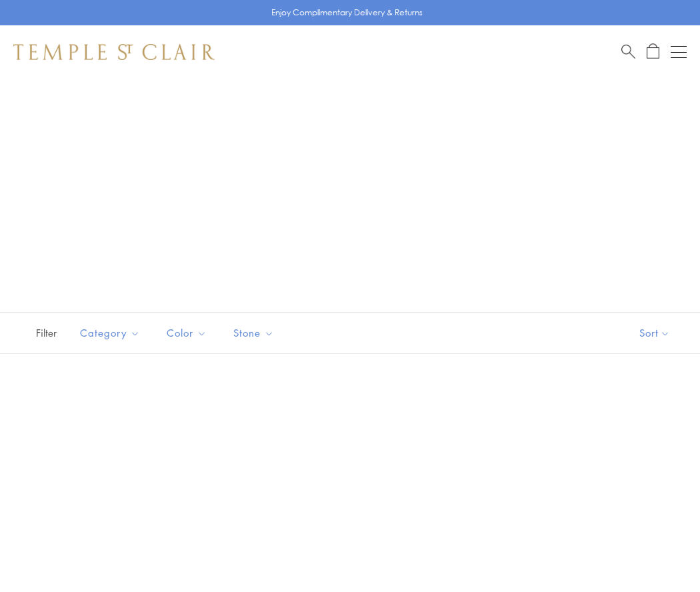 Image resolution: width=700 pixels, height=592 pixels. I want to click on a: Search, so click(629, 51).